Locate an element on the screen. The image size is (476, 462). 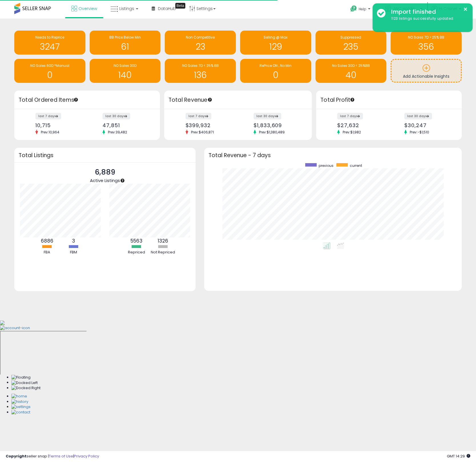
a: NO Sales 7D > 25% BB 356 is located at coordinates (426, 43).